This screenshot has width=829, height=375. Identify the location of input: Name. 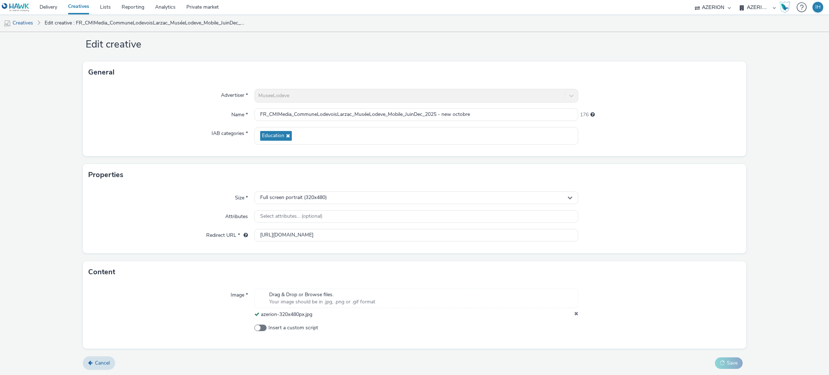
(417, 114).